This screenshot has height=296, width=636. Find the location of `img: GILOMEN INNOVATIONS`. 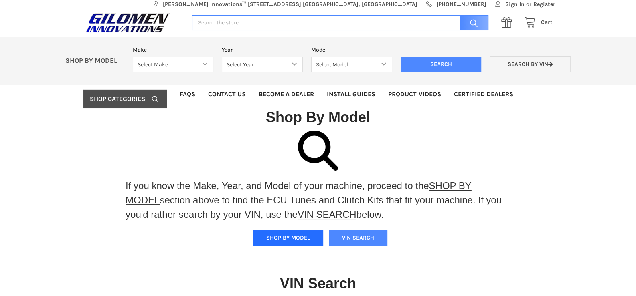

img: GILOMEN INNOVATIONS is located at coordinates (128, 23).